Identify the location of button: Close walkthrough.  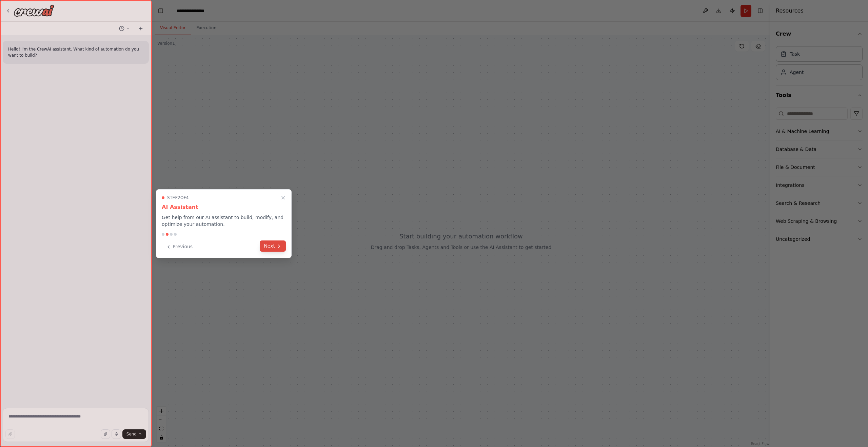
(283, 198).